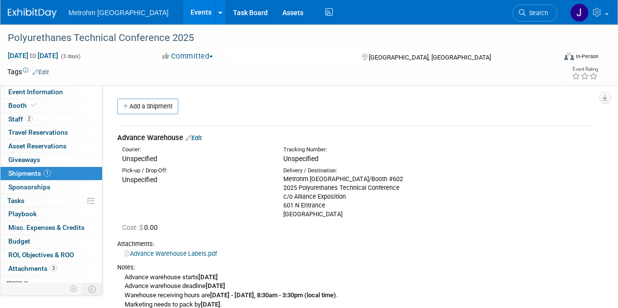  Describe the element at coordinates (51, 255) in the screenshot. I see `a: ROI, Objectives & ROO` at that location.